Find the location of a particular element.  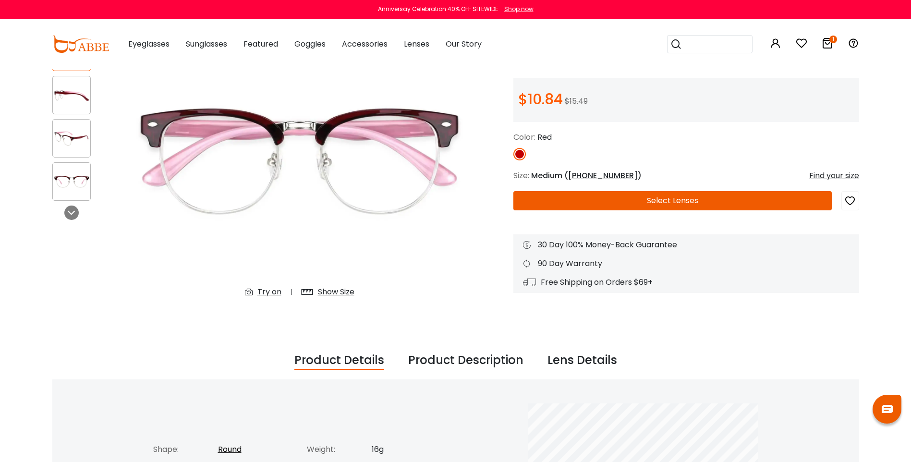

span: Color: is located at coordinates (525, 137).